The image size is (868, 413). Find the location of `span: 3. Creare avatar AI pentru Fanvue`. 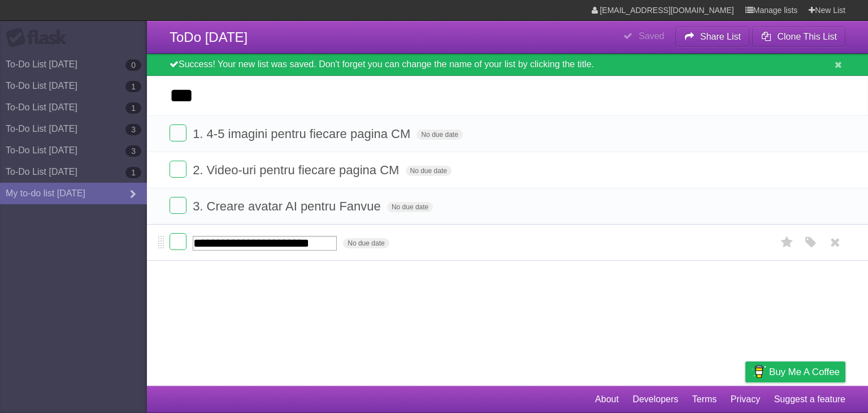

span: 3. Creare avatar AI pentru Fanvue is located at coordinates (288, 206).